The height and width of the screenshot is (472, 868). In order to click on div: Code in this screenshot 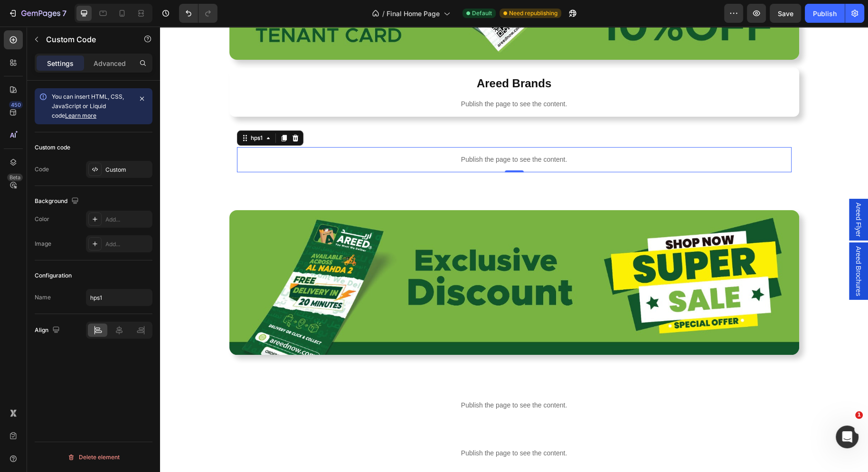, I will do `click(42, 170)`.